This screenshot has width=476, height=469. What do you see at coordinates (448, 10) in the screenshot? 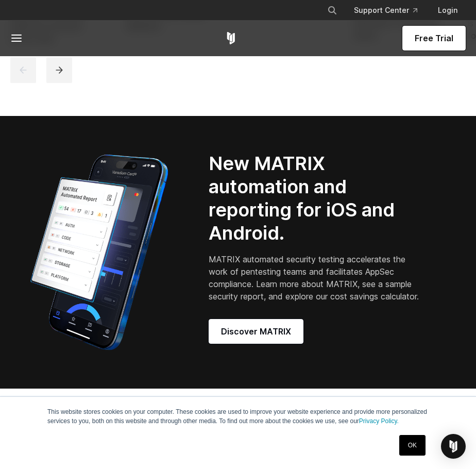
I see `a: Login` at bounding box center [448, 10].